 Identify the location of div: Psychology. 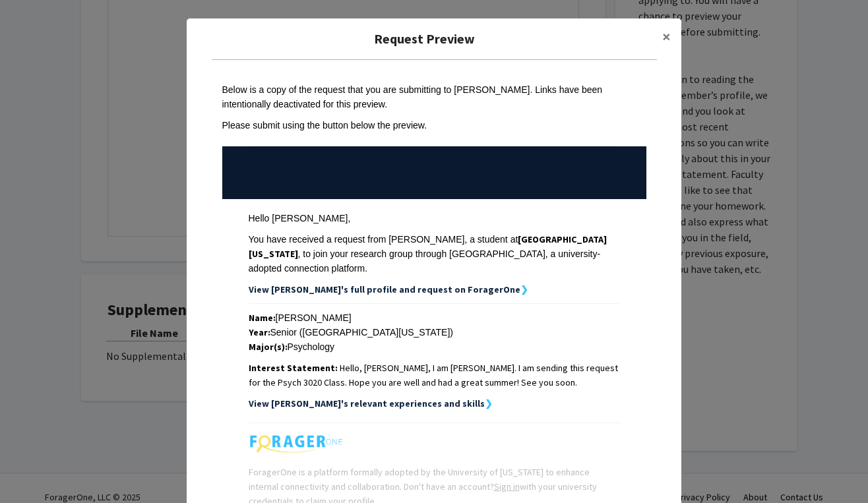
(434, 347).